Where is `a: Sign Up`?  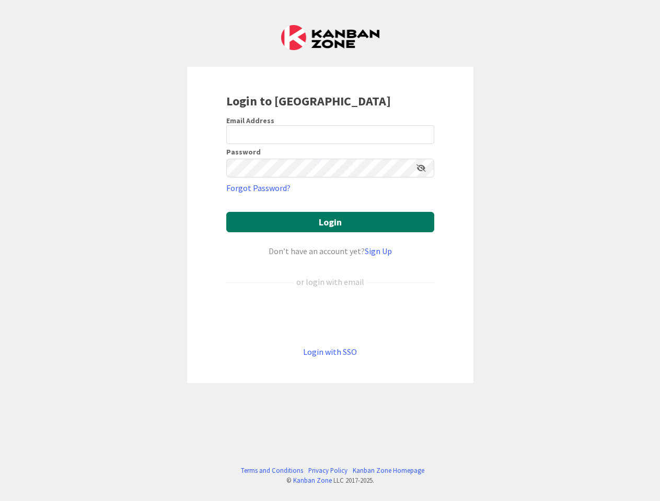 a: Sign Up is located at coordinates (378, 251).